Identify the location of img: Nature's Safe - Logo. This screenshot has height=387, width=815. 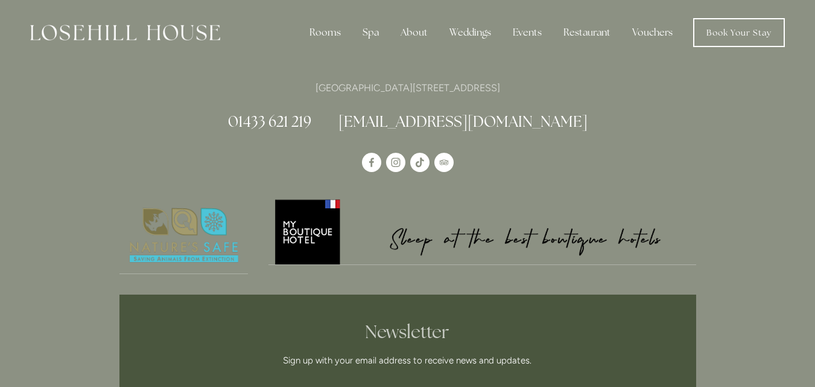
(184, 235).